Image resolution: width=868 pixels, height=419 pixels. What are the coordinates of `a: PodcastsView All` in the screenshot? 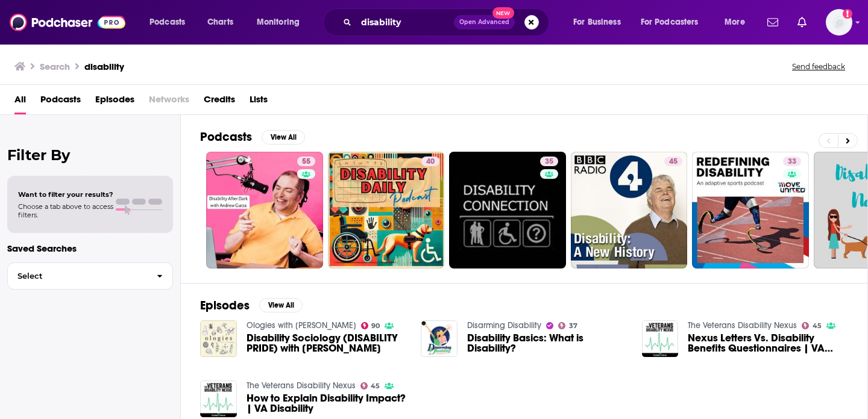 It's located at (252, 136).